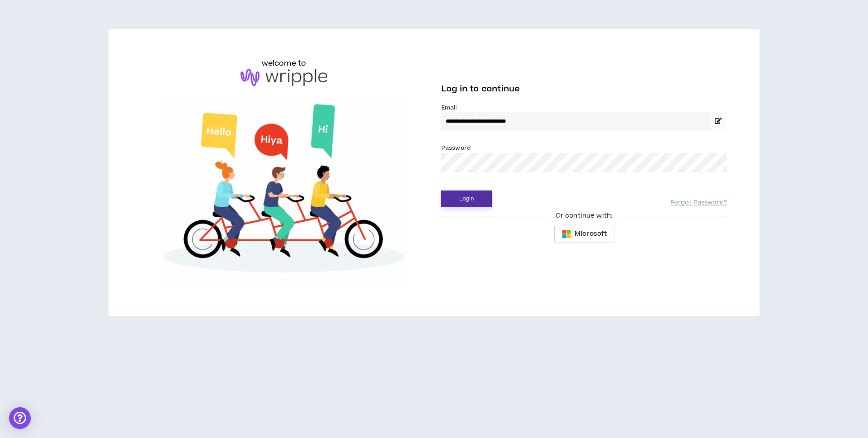 The width and height of the screenshot is (868, 438). I want to click on img: logo-brand.png, so click(284, 77).